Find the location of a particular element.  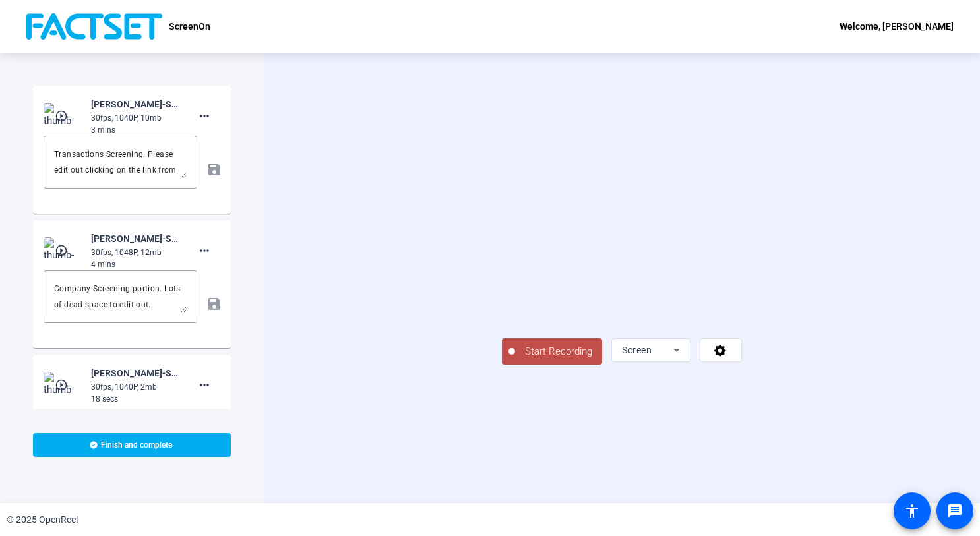

div: 30fps, 1040P, 10mb is located at coordinates (135, 118).